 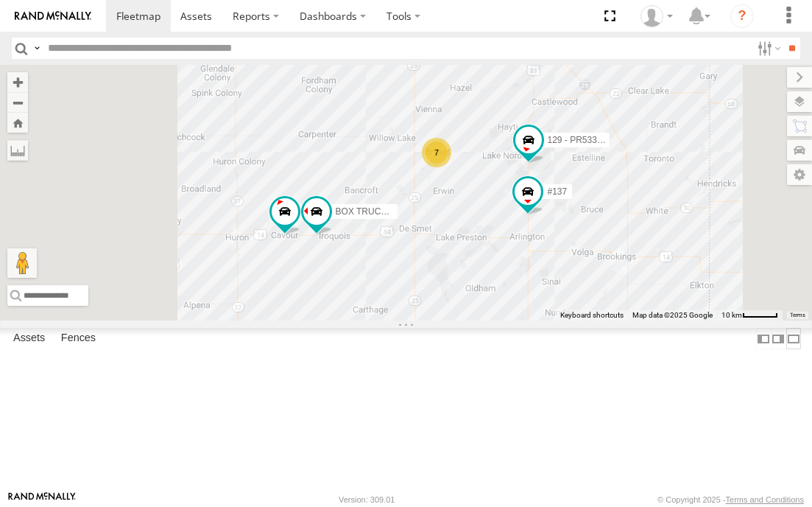 What do you see at coordinates (78, 339) in the screenshot?
I see `label: Fences` at bounding box center [78, 339].